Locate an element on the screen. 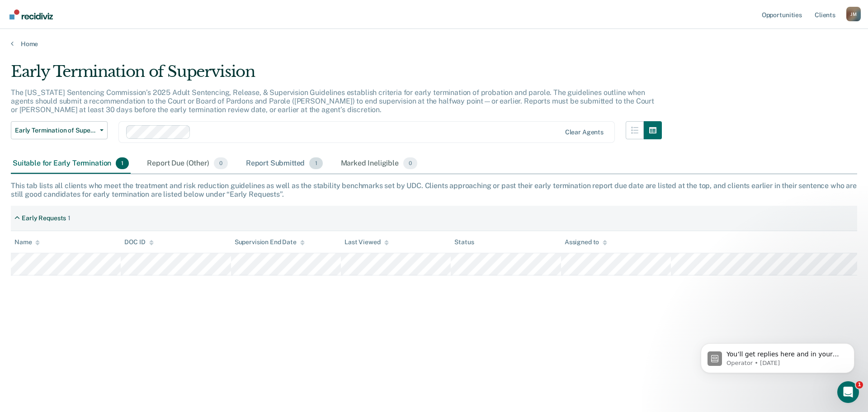 The image size is (868, 412). div: Supervision End Date is located at coordinates (270, 242).